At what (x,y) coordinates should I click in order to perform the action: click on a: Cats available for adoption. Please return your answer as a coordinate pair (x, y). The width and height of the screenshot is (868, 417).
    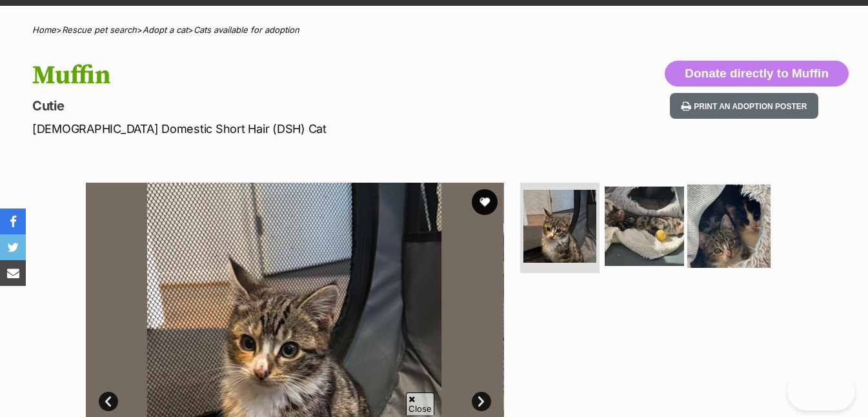
    Looking at the image, I should click on (247, 30).